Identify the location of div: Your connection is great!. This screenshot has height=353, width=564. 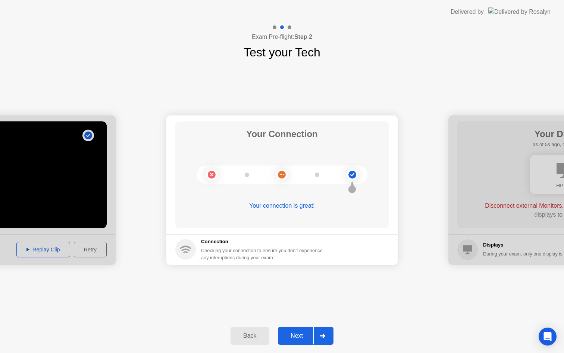
(282, 206).